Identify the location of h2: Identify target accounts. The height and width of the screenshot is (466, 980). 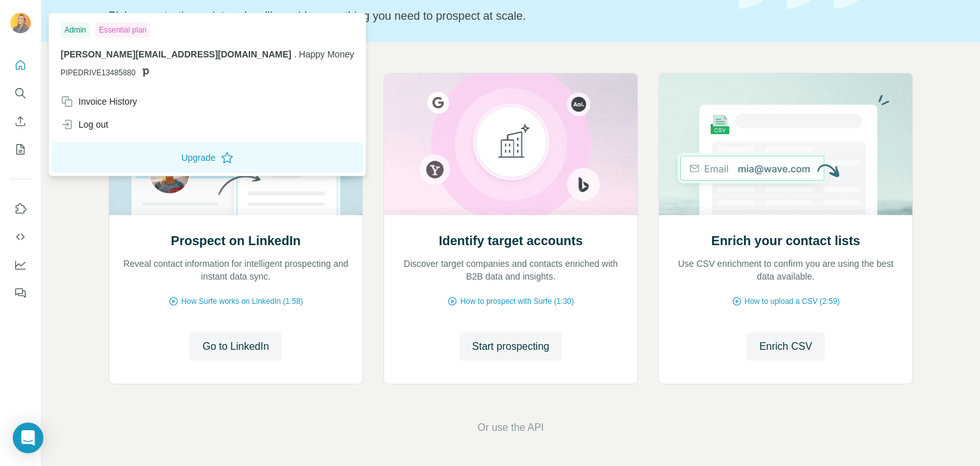
(511, 240).